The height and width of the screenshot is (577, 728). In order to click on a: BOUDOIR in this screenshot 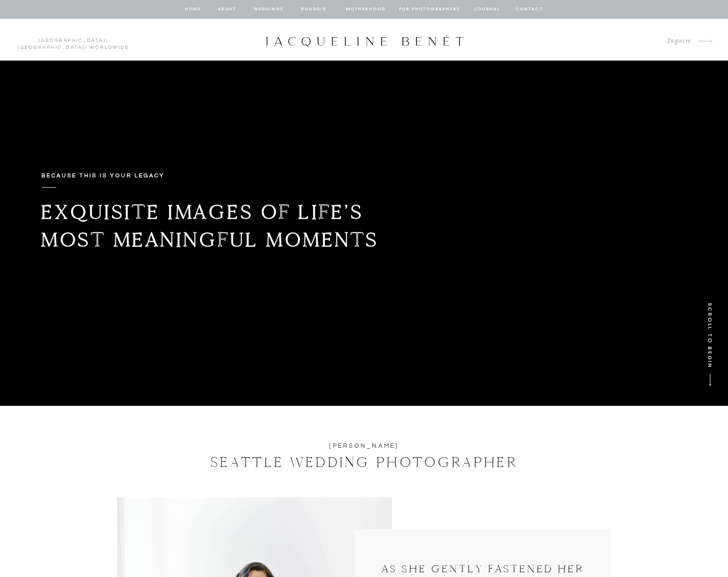, I will do `click(314, 10)`.